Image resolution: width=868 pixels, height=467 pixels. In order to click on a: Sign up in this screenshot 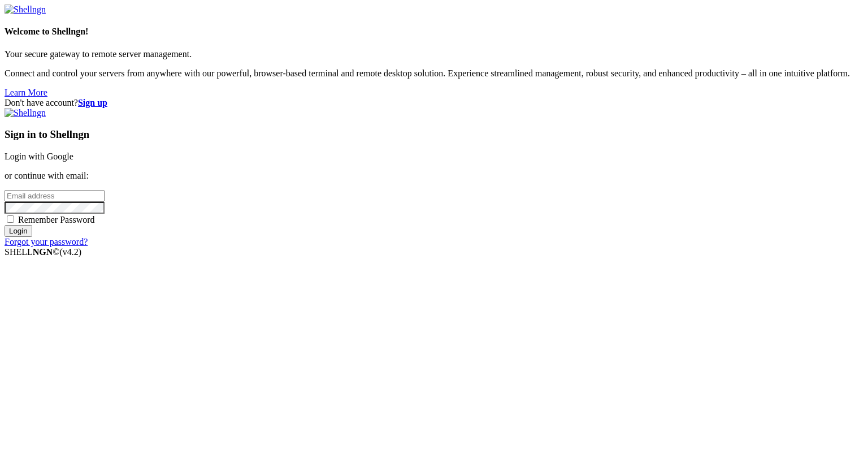, I will do `click(93, 102)`.